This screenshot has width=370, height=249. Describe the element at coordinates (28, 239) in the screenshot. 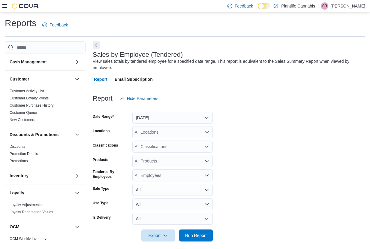

I see `a: OCM Weekly Inventory` at that location.